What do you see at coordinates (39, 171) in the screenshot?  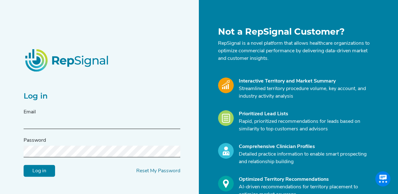 I see `input: Log in` at bounding box center [39, 171].